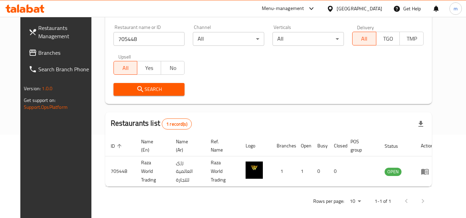  I want to click on a: Support.OpsPlatform, so click(46, 107).